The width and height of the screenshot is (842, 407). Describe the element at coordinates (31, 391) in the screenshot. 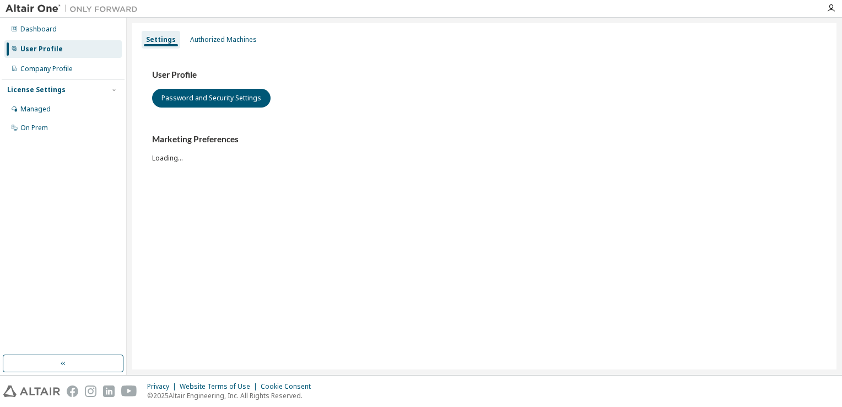

I see `img: altair_logo.svg` at that location.